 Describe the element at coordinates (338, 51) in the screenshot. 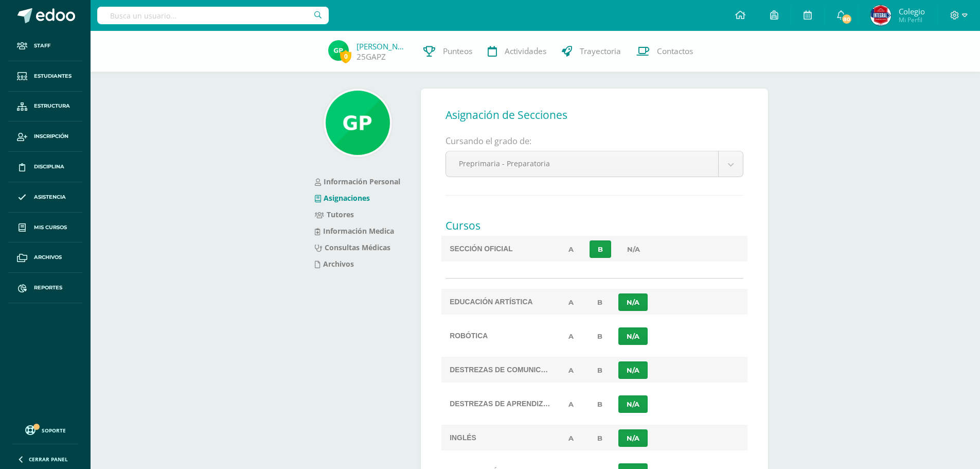

I see `img: 9624ec21483dde133833671e6369d6c8.png` at that location.